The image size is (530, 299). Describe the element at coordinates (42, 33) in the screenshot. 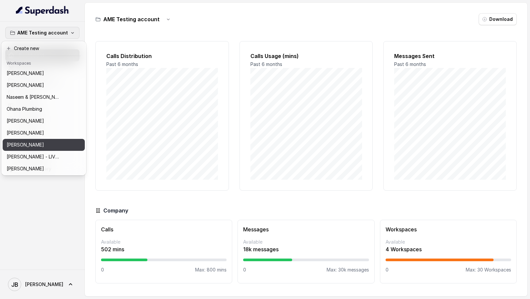

I see `button: AME Testing account` at that location.